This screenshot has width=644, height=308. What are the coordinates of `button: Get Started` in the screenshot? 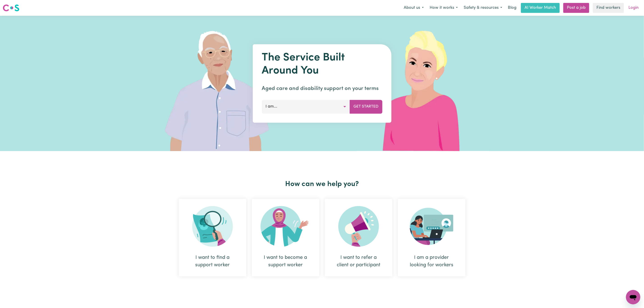 It's located at (366, 107).